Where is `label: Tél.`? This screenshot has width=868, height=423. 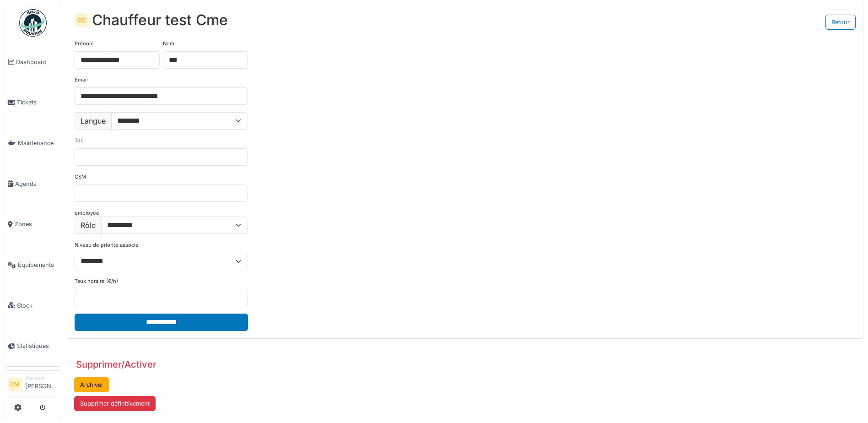 label: Tél. is located at coordinates (79, 140).